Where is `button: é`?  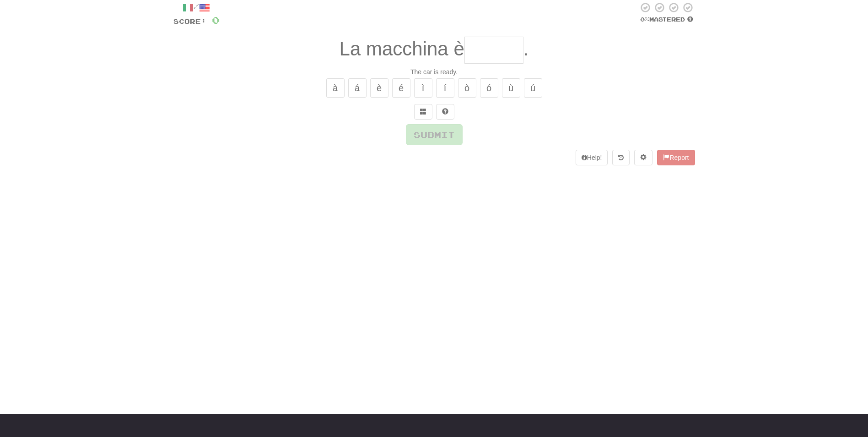 button: é is located at coordinates (401, 88).